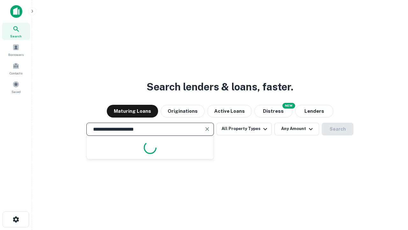 The height and width of the screenshot is (230, 408). What do you see at coordinates (392, 194) in the screenshot?
I see `div: Chat Widget` at bounding box center [392, 194].